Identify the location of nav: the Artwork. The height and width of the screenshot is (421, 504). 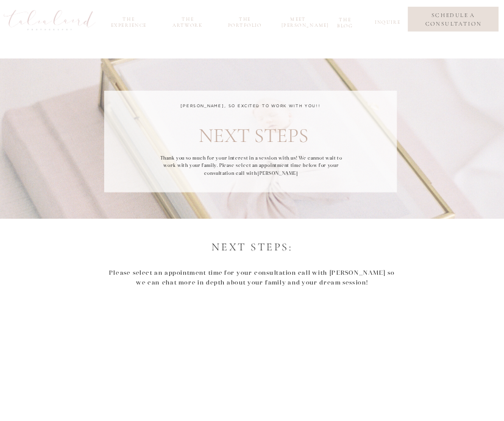
(187, 21).